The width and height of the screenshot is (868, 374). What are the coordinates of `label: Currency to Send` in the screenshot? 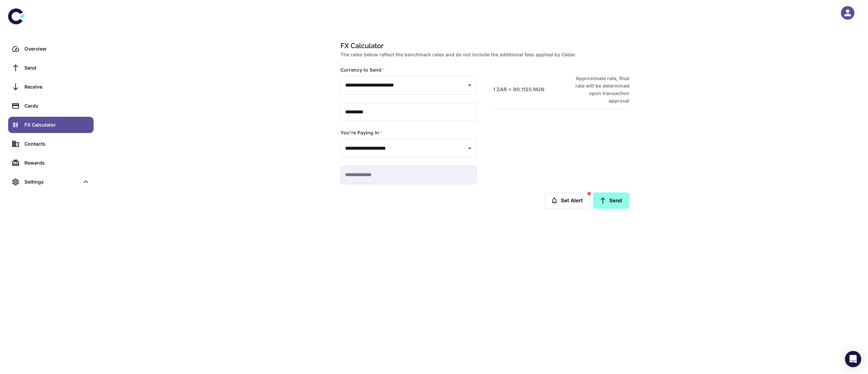 It's located at (362, 70).